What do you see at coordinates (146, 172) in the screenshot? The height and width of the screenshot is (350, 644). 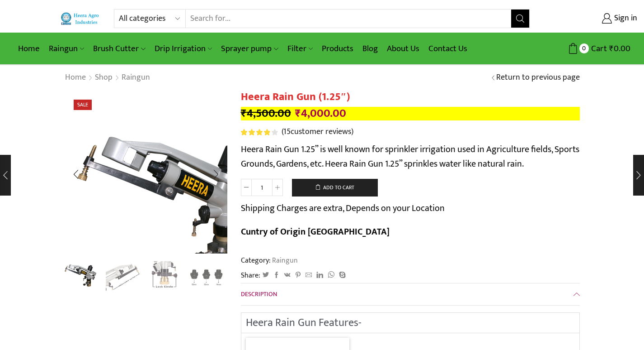 I see `div: 1 / 4` at bounding box center [146, 172].